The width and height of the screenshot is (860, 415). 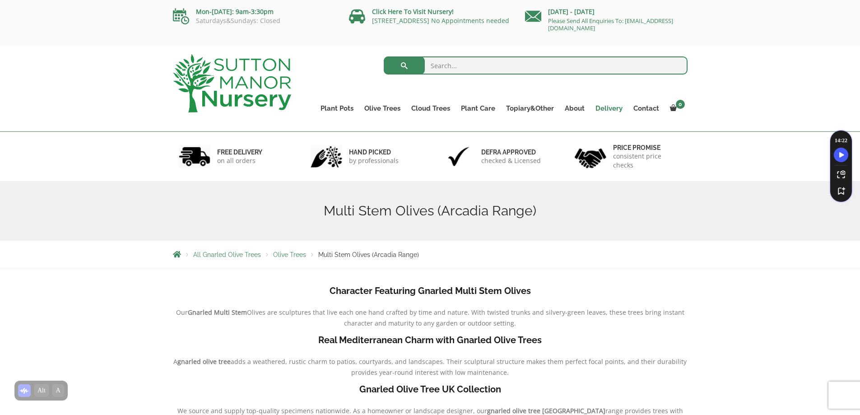 What do you see at coordinates (217, 312) in the screenshot?
I see `b: Gnarled Multi Stem` at bounding box center [217, 312].